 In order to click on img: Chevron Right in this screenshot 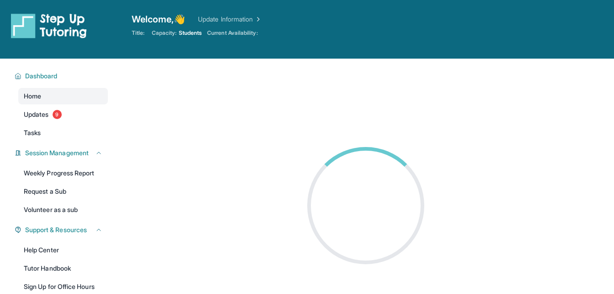, I will do `click(257, 19)`.